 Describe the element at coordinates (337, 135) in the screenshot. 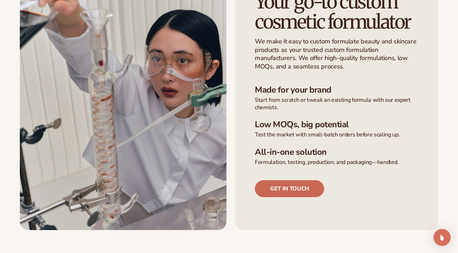

I see `p: Test the market with small-batch orders before scaling up.` at that location.